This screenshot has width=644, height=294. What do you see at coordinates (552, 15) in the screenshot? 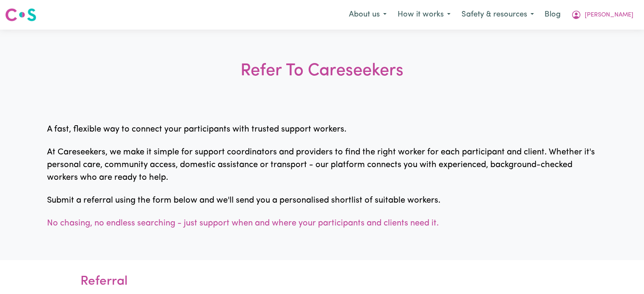
I see `a: Blog` at bounding box center [552, 15].